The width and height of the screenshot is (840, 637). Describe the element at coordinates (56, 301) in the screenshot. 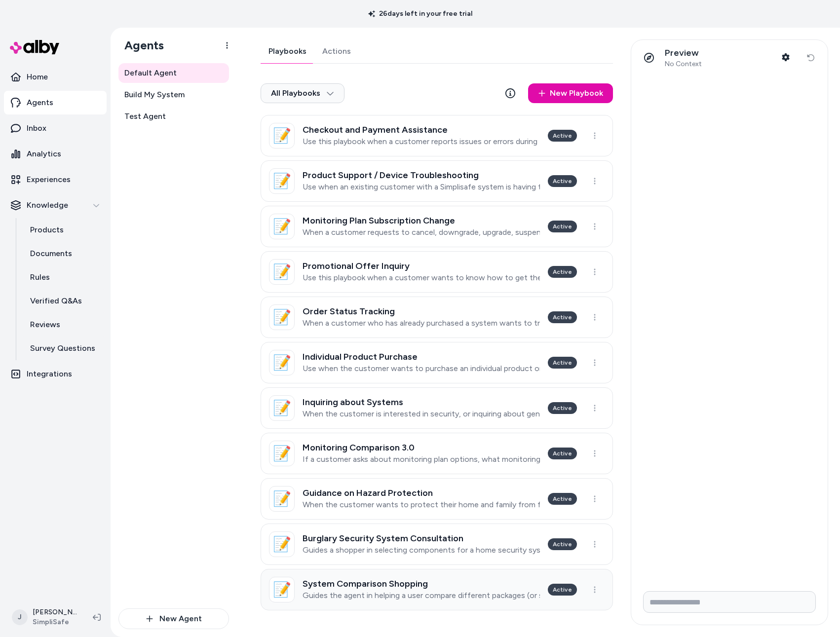

I see `p: Verified Q&As` at that location.